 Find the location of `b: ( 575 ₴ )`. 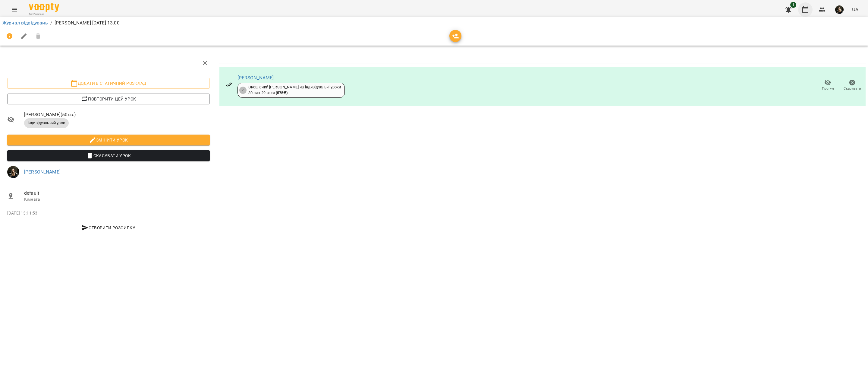

b: ( 575 ₴ ) is located at coordinates (282, 92).